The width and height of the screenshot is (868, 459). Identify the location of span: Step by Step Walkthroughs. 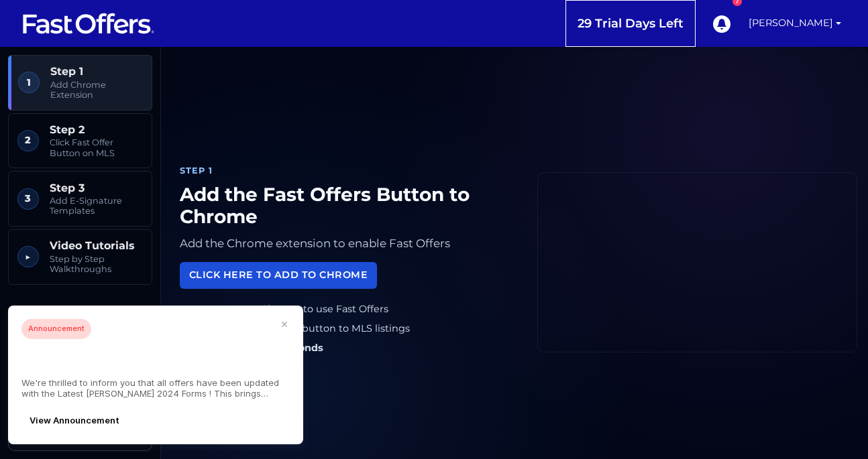
(96, 264).